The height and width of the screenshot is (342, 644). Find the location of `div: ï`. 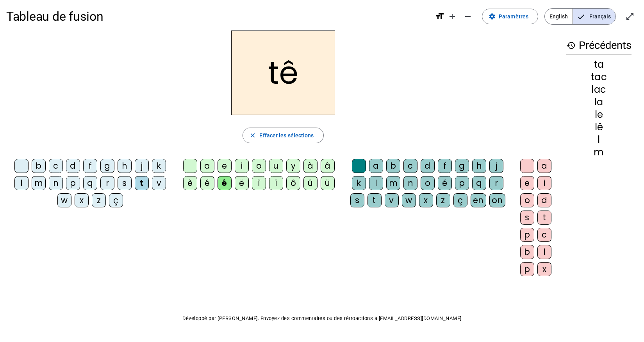

div: ï is located at coordinates (276, 183).